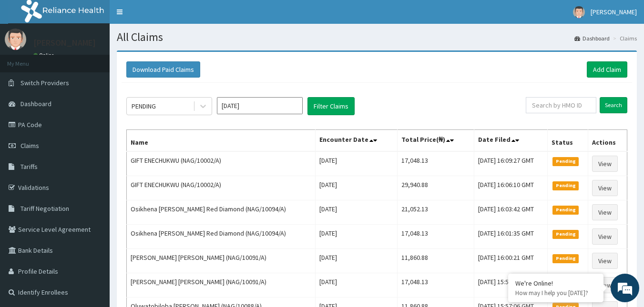 The width and height of the screenshot is (644, 307). Describe the element at coordinates (45, 209) in the screenshot. I see `span: Tariff Negotiation` at that location.